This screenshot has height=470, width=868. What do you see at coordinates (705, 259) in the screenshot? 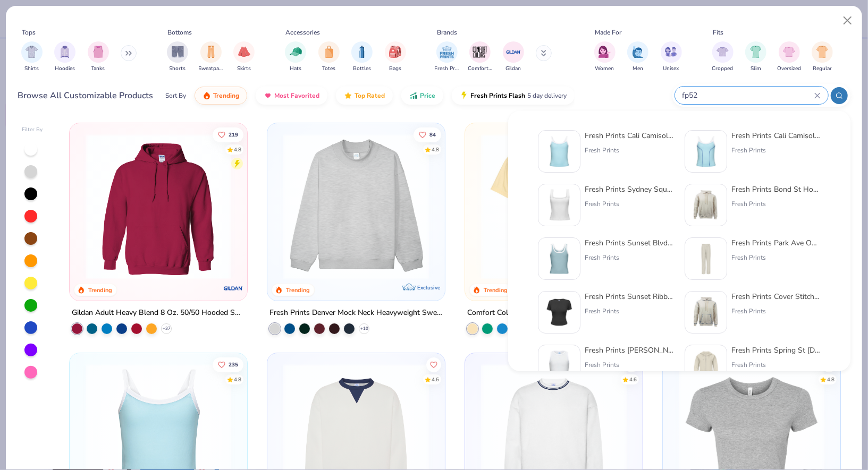
I see `img: 0ed6d0be-3a42-4fd2-9b2a-c5ffc757fdcf` at bounding box center [705, 259].